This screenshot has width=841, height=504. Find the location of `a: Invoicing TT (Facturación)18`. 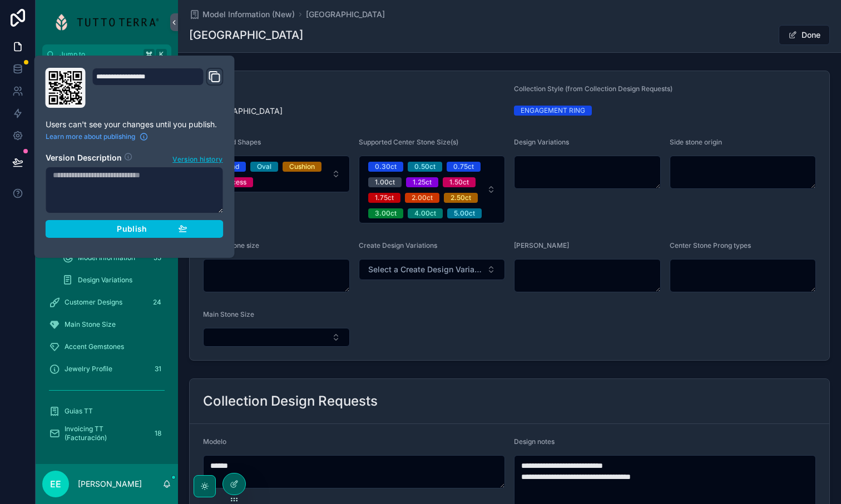

a: Invoicing TT (Facturación)18 is located at coordinates (106, 434).